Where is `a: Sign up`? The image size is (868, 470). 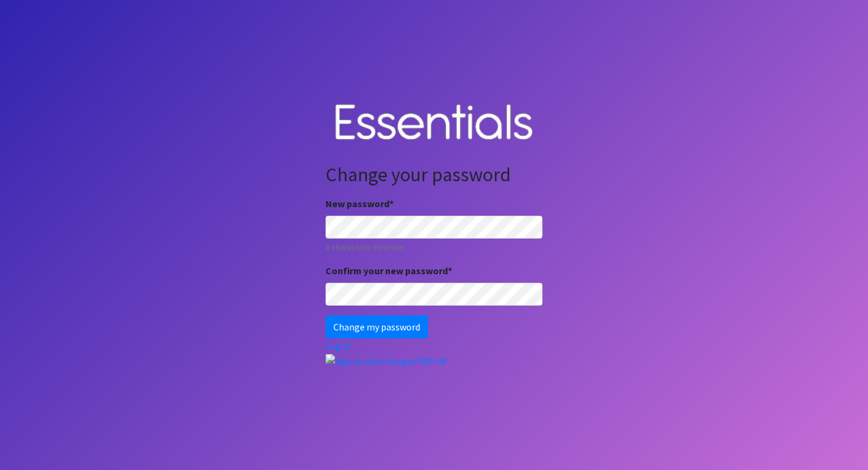 a: Sign up is located at coordinates (433, 360).